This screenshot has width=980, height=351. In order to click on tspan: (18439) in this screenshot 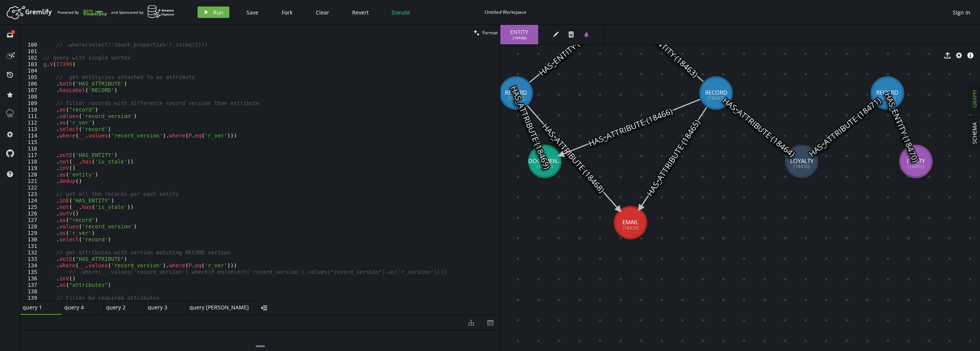, I will do `click(630, 227)`.